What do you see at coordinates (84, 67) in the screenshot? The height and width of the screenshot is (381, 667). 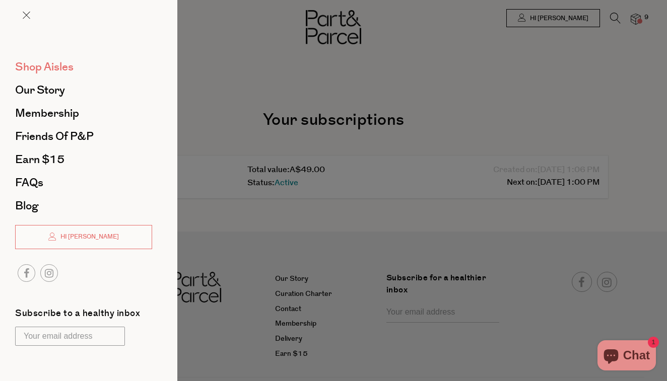 I see `a: Shop Aisles` at bounding box center [84, 67].